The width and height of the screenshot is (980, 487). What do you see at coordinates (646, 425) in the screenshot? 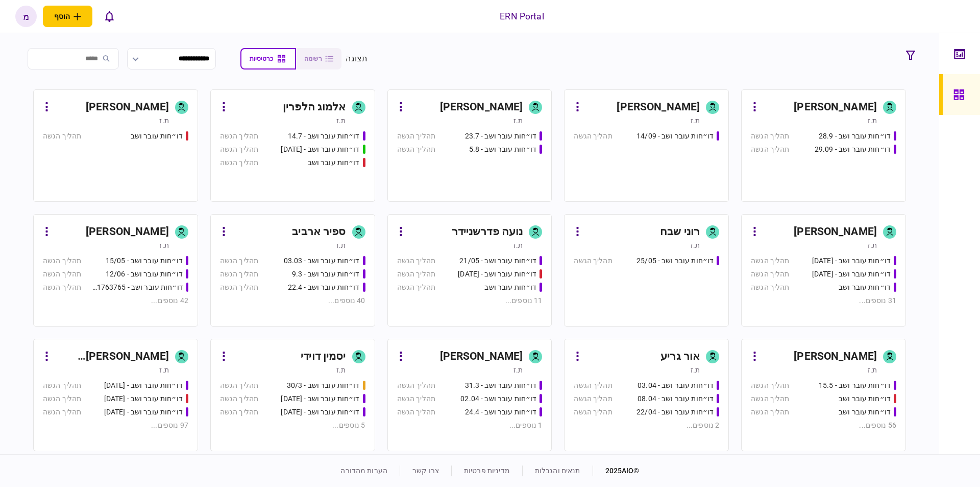
I see `div: 2 נוספים ...` at bounding box center [646, 425].